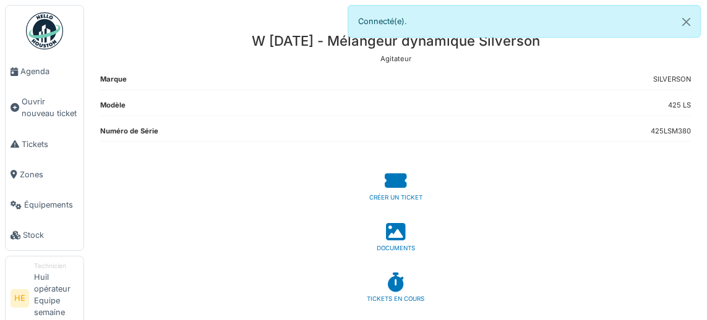 Image resolution: width=707 pixels, height=320 pixels. What do you see at coordinates (45, 108) in the screenshot?
I see `a: Ouvrir nouveau ticket` at bounding box center [45, 108].